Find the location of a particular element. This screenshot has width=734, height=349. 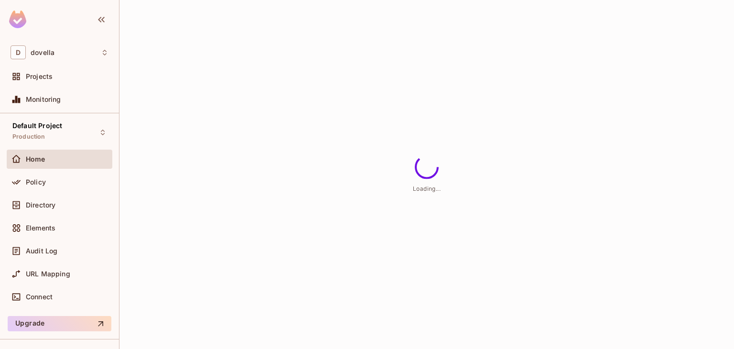

span: Monitoring is located at coordinates (43, 99).